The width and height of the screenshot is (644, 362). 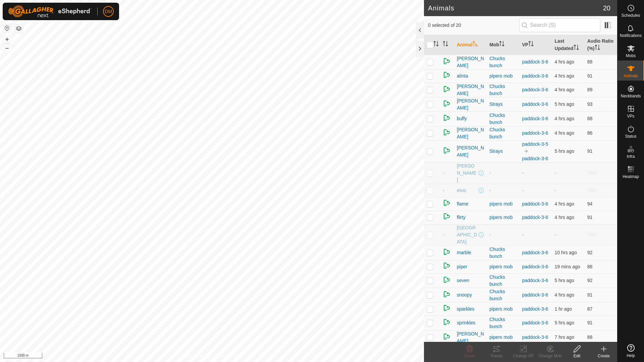 What do you see at coordinates (631, 55) in the screenshot?
I see `span: Mobs` at bounding box center [631, 55].